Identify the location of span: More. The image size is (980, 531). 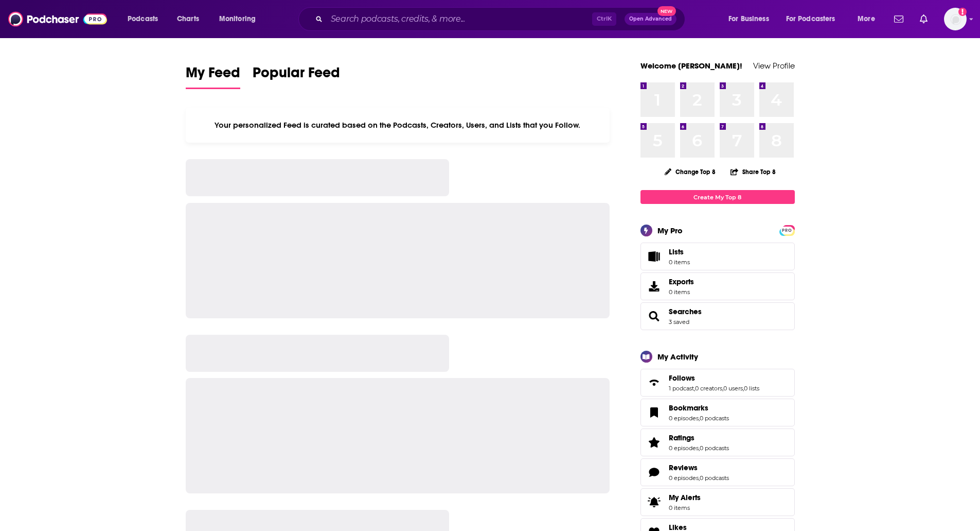
(867, 19).